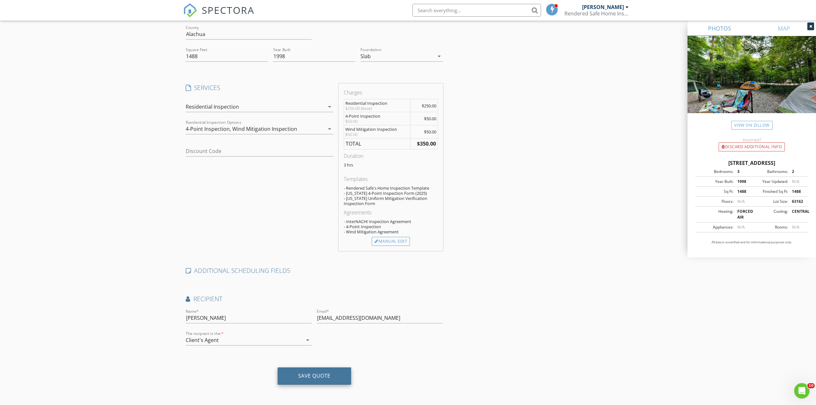 The height and width of the screenshot is (405, 816). What do you see at coordinates (429, 106) in the screenshot?
I see `span: $250.00` at bounding box center [429, 106].